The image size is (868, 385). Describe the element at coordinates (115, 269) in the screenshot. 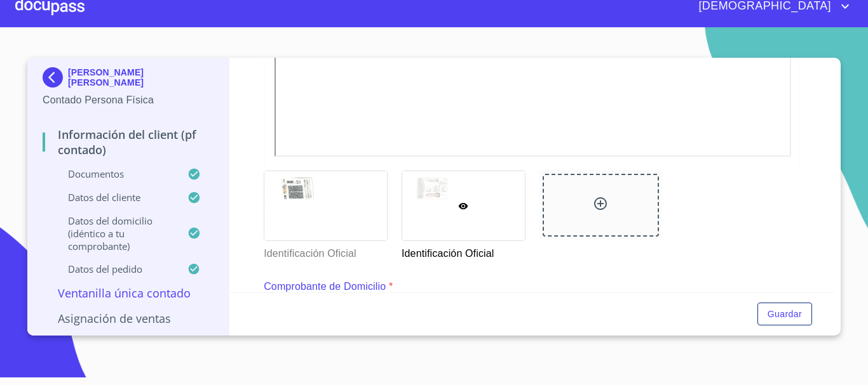

I see `p: Datos del pedido` at that location.